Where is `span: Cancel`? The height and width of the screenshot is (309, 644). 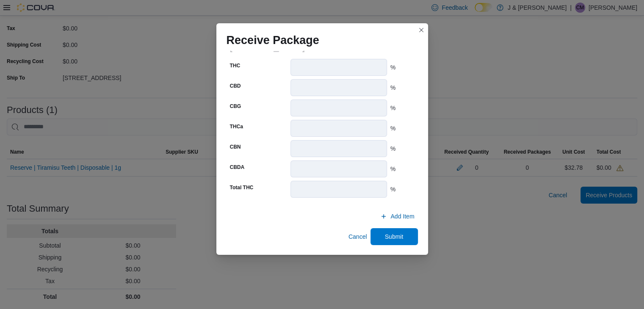 span: Cancel is located at coordinates (358, 237).